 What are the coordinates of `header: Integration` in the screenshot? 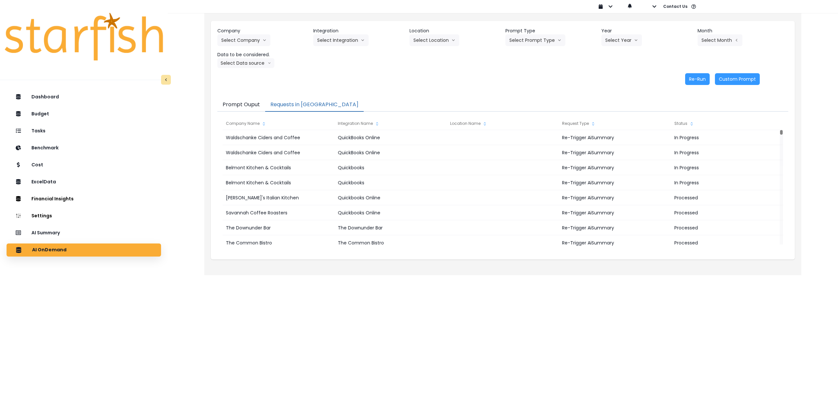 It's located at (358, 31).